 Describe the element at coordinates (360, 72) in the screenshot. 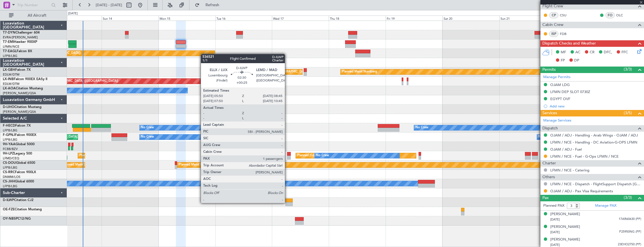

I see `div: Planned Maint Nurnberg` at that location.